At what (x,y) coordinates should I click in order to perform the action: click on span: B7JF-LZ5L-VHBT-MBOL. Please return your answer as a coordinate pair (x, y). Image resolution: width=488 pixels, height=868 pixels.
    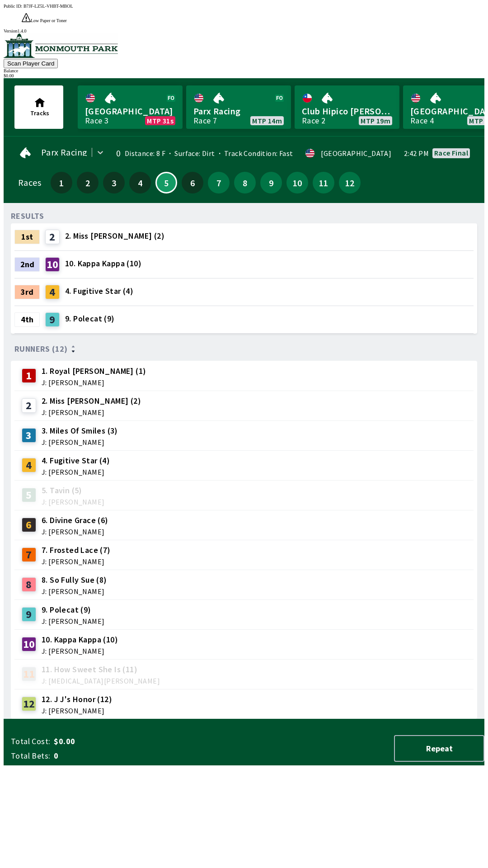
    Looking at the image, I should click on (49, 6).